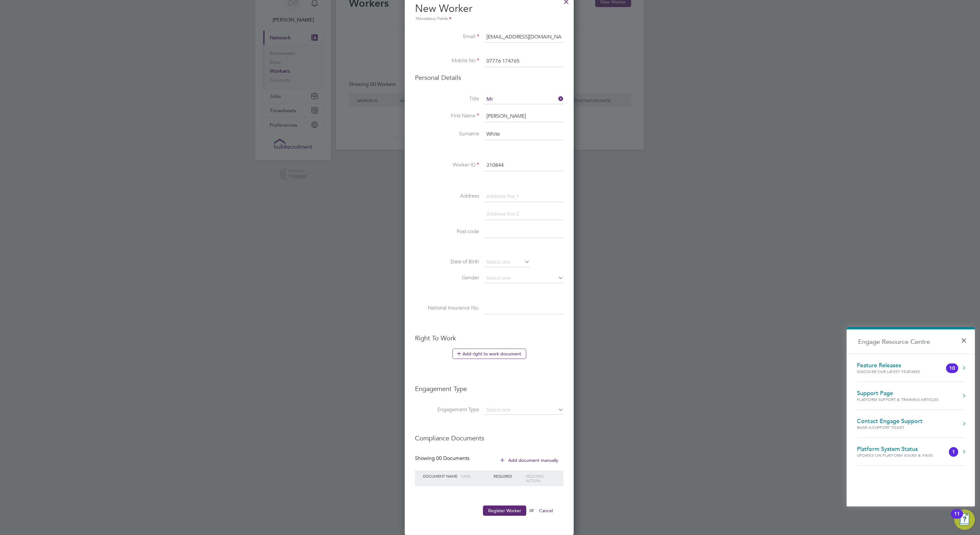 The width and height of the screenshot is (980, 535). What do you see at coordinates (489, 354) in the screenshot?
I see `button: Add right to work document` at bounding box center [489, 354].